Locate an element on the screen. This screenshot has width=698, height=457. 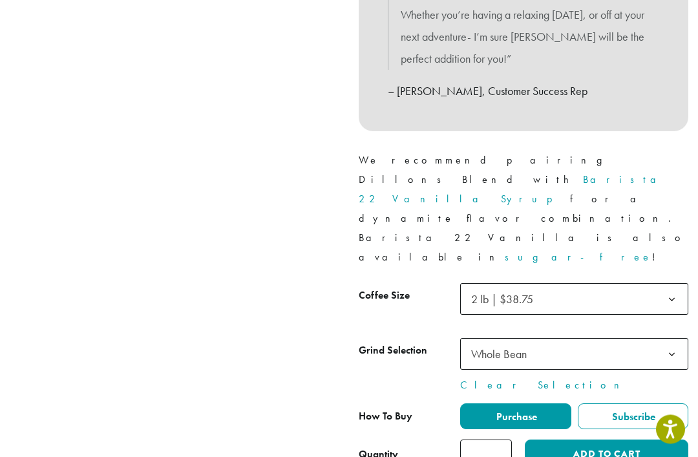
span: Purchase is located at coordinates (516, 417).